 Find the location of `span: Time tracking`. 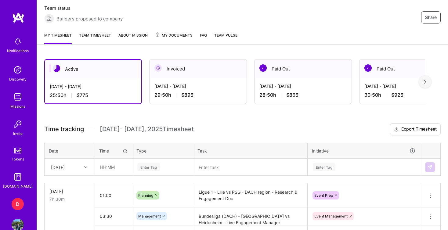

span: Time tracking is located at coordinates (64, 129).